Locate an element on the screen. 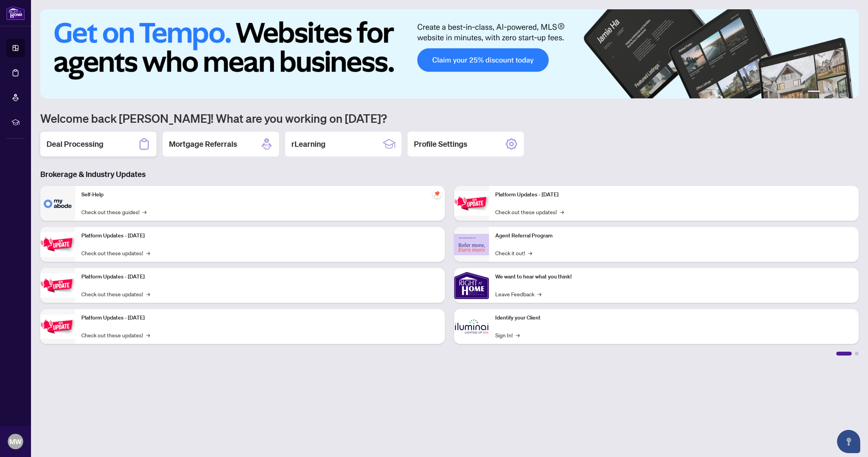  h3: Brokerage & Industry Updates is located at coordinates (449, 174).